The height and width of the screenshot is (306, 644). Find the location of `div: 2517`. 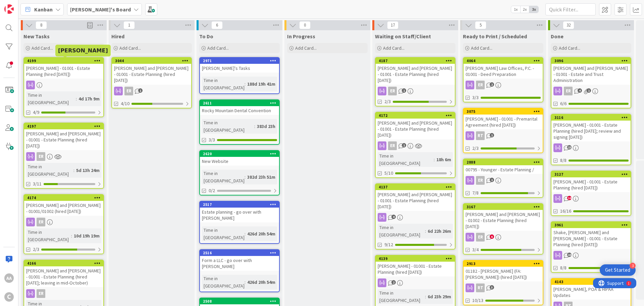

div: 2517 is located at coordinates (239, 205).